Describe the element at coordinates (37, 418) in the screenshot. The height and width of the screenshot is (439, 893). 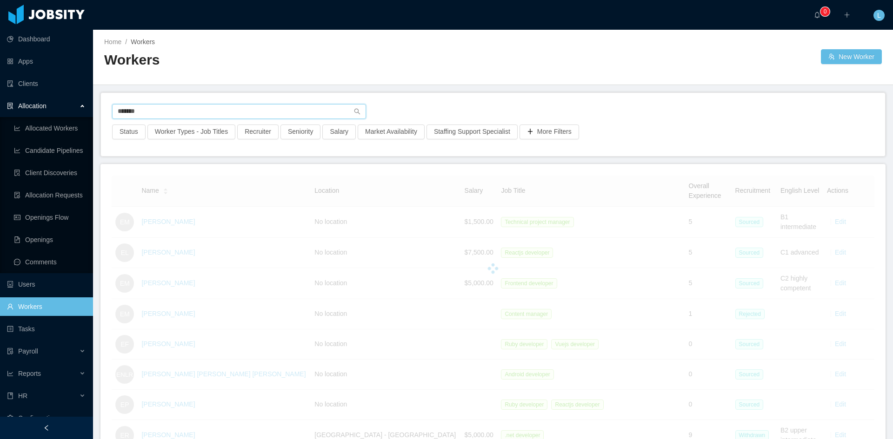
I see `span: Configuration` at that location.